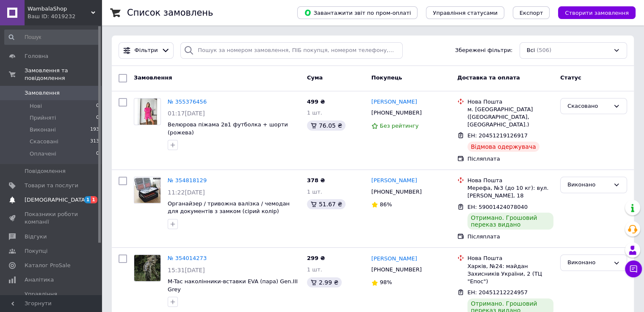 This screenshot has width=644, height=312. Describe the element at coordinates (571, 78) in the screenshot. I see `span: Статус` at that location.